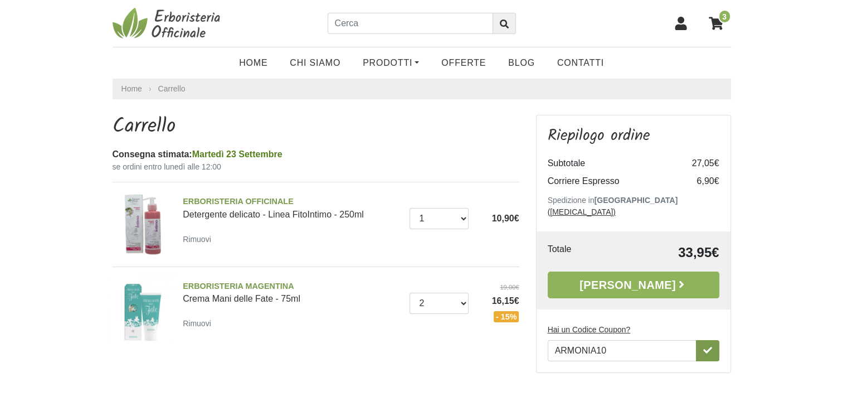 Image resolution: width=843 pixels, height=416 pixels. What do you see at coordinates (172, 89) in the screenshot?
I see `a: Carrello` at bounding box center [172, 89].